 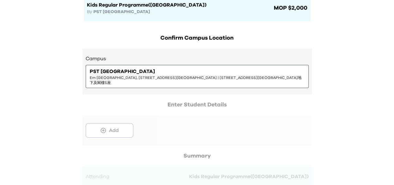 What do you see at coordinates (197, 59) in the screenshot?
I see `h3: Campus` at bounding box center [197, 59].